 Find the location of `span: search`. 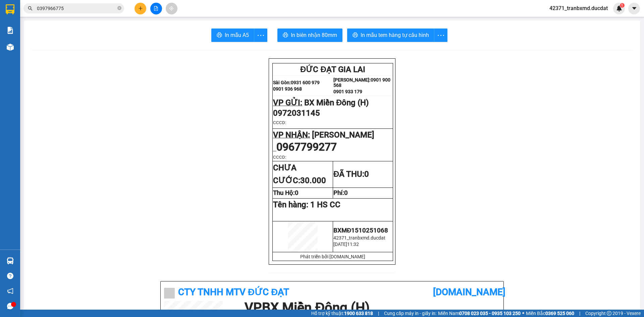

span: search is located at coordinates (30, 8).